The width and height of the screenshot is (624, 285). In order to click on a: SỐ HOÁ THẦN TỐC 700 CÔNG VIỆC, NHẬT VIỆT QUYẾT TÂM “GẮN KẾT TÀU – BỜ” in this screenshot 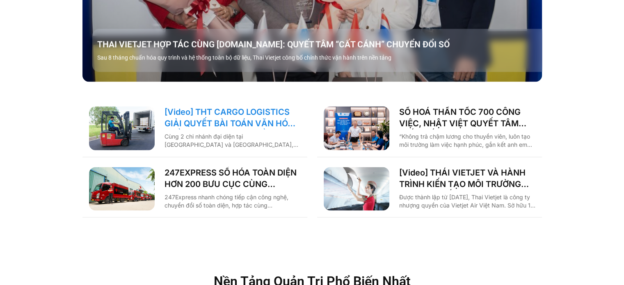, I will do `click(468, 118)`.